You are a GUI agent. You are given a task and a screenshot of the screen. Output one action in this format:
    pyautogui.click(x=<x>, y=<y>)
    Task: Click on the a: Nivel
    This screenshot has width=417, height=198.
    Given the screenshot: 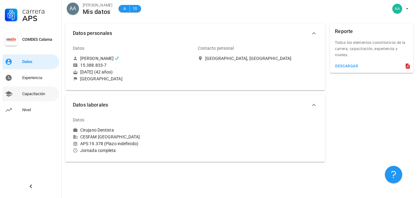 What is the action you would take?
    pyautogui.click(x=31, y=110)
    